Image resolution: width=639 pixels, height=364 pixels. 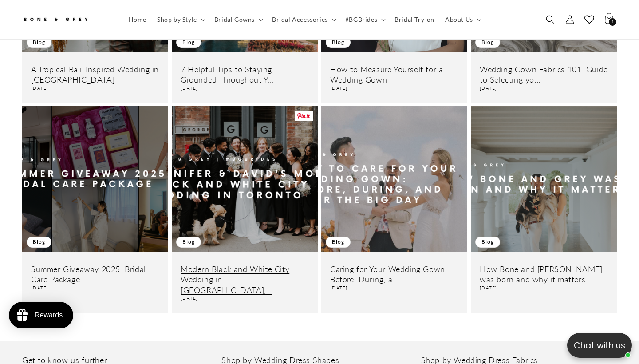 I want to click on a: Bridal Try-on, so click(x=414, y=20).